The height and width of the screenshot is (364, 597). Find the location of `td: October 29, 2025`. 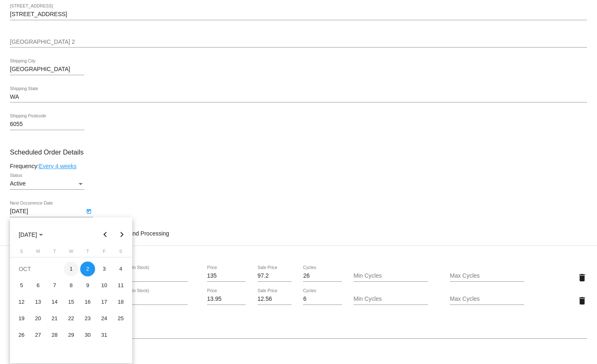

td: October 29, 2025 is located at coordinates (71, 335).